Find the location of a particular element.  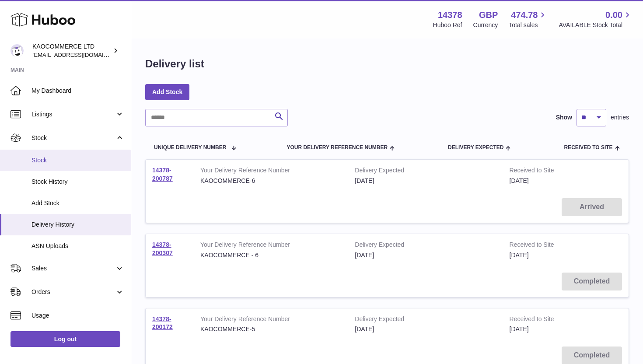

a: 14378-200172 is located at coordinates (163, 323).